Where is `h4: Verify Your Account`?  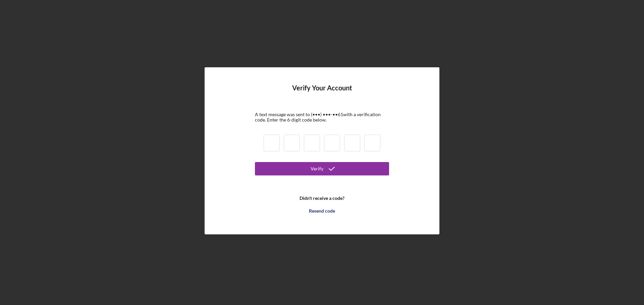 h4: Verify Your Account is located at coordinates (322, 93).